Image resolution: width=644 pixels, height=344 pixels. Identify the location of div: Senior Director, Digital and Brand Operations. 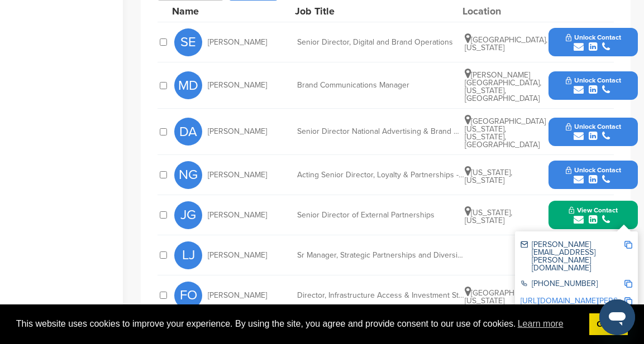
(381, 42).